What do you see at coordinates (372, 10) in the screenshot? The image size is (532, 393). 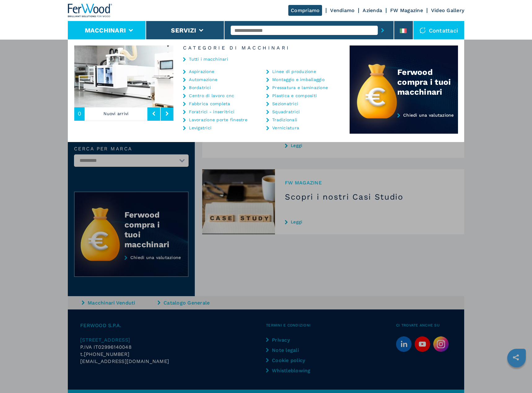 I see `a: Azienda` at bounding box center [372, 10].